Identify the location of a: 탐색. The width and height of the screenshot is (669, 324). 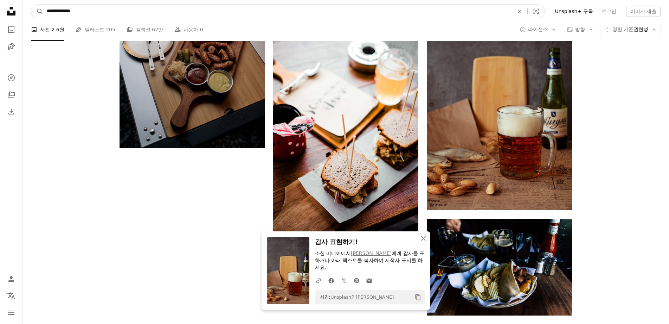
(11, 78).